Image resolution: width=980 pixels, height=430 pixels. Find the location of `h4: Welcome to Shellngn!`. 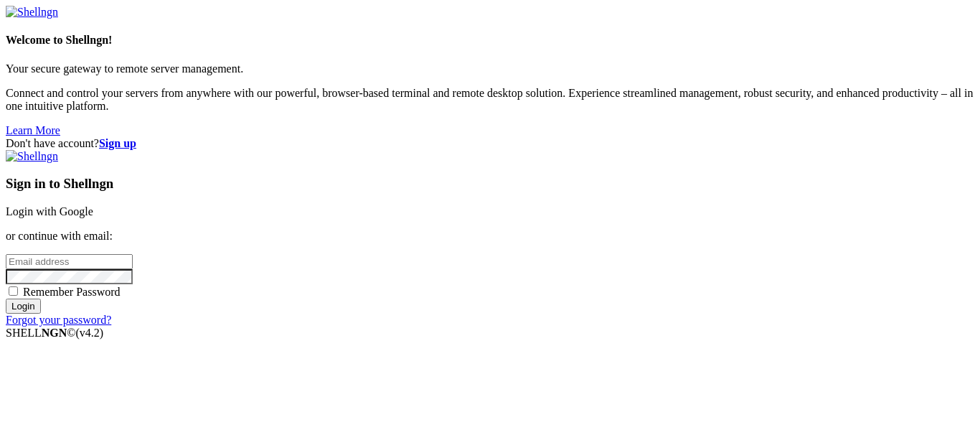

h4: Welcome to Shellngn! is located at coordinates (490, 41).